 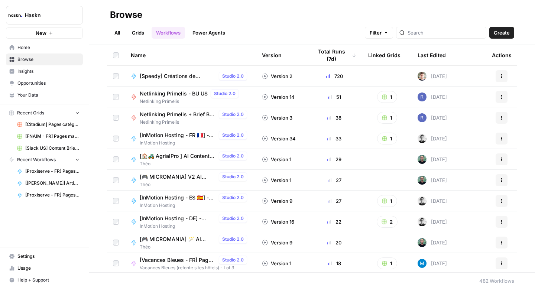 What do you see at coordinates (48, 71) in the screenshot?
I see `span: Insights` at bounding box center [48, 71].